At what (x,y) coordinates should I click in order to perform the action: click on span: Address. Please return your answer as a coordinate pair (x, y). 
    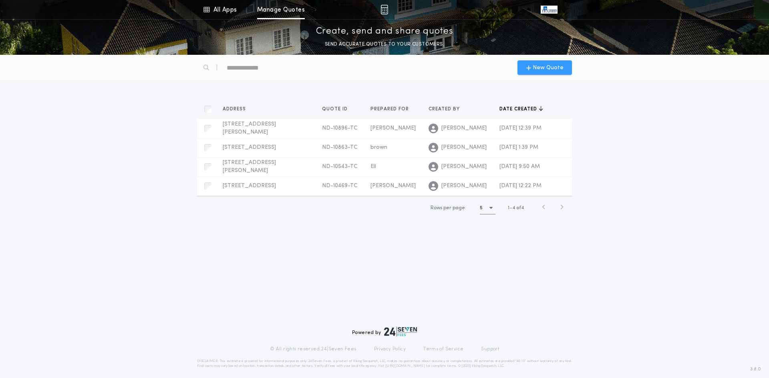
    Looking at the image, I should click on (235, 109).